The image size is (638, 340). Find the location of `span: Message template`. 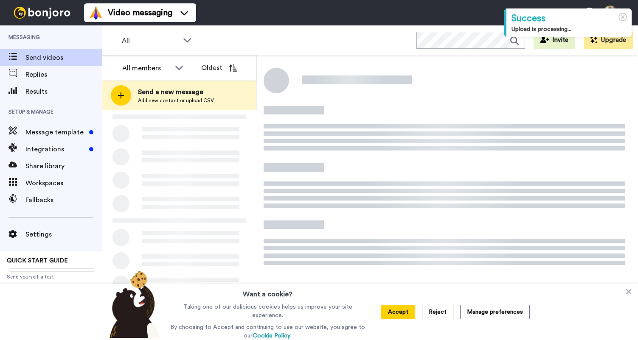

span: Message template is located at coordinates (56, 132).